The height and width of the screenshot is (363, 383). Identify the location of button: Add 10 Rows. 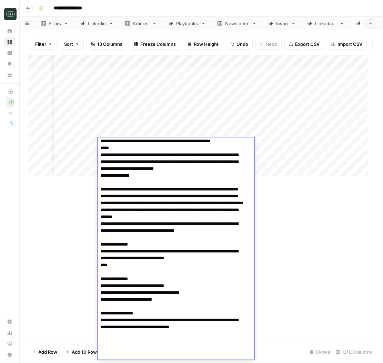
(82, 352).